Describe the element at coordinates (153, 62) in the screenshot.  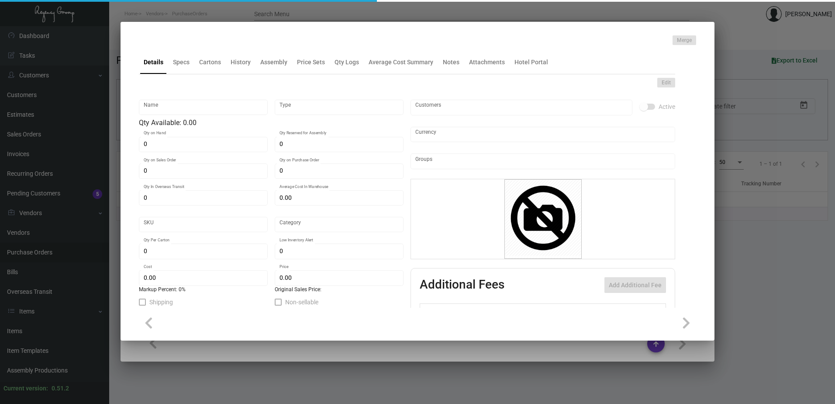
I see `div: Details` at that location.